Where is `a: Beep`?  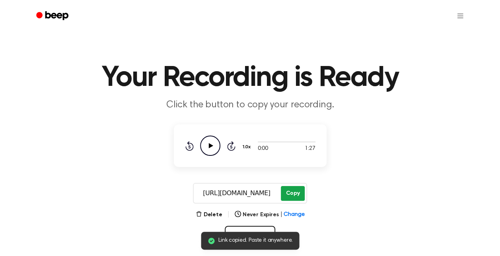
a: Beep is located at coordinates (53, 16).